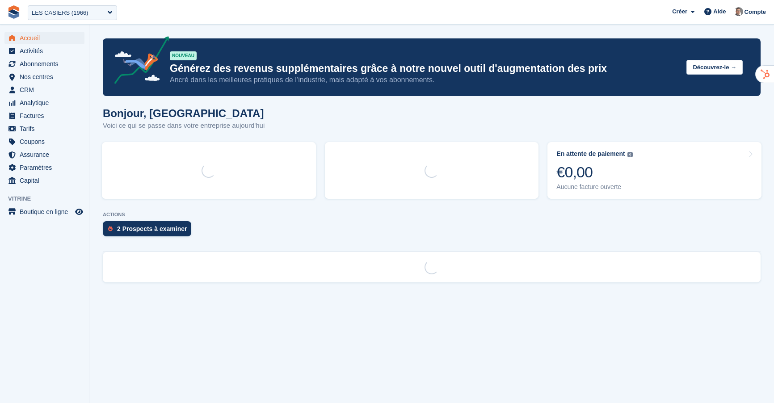 This screenshot has width=774, height=403. I want to click on span: Factures, so click(47, 116).